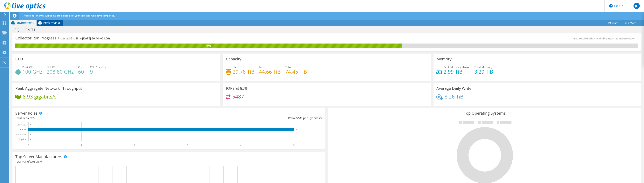 The height and width of the screenshot is (183, 644). Describe the element at coordinates (27, 30) in the screenshot. I see `h1: SQL-LON-T1` at that location.